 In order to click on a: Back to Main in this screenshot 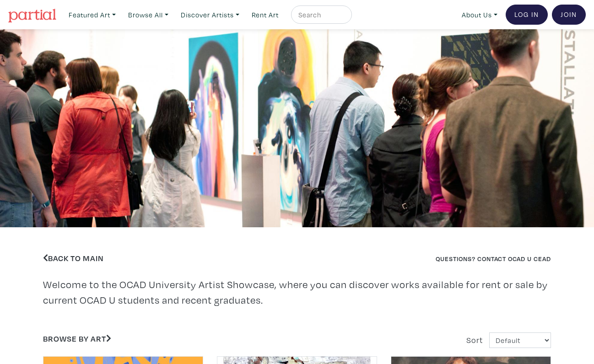, I will do `click(73, 257)`.